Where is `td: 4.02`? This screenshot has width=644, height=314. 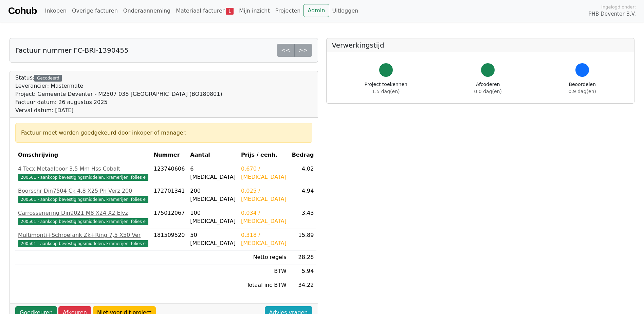
td: 4.02 is located at coordinates (303, 173).